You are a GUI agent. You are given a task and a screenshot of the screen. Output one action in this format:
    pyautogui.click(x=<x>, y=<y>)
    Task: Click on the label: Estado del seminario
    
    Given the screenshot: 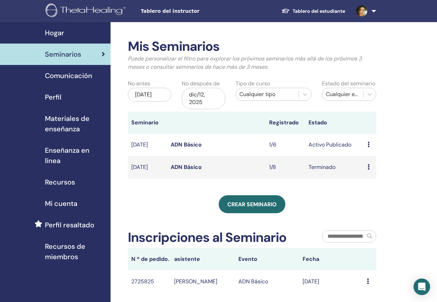 What is the action you would take?
    pyautogui.click(x=348, y=84)
    